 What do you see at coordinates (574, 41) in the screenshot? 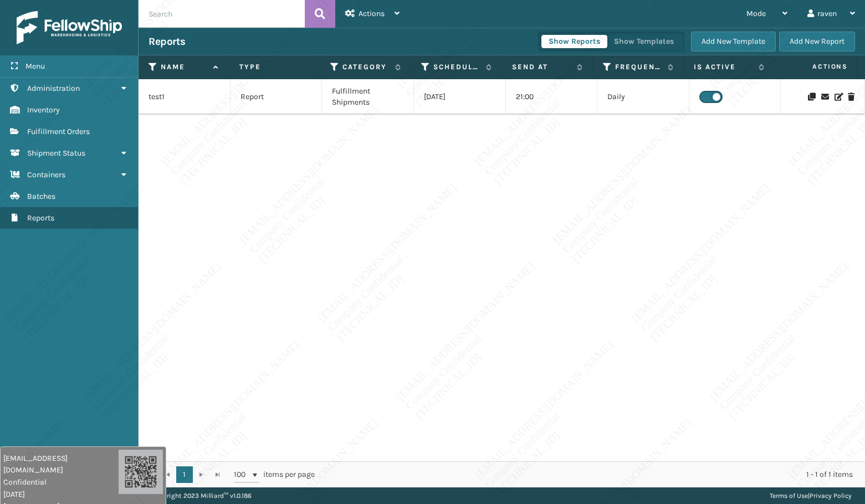
I see `button: Show Reports` at bounding box center [574, 41].